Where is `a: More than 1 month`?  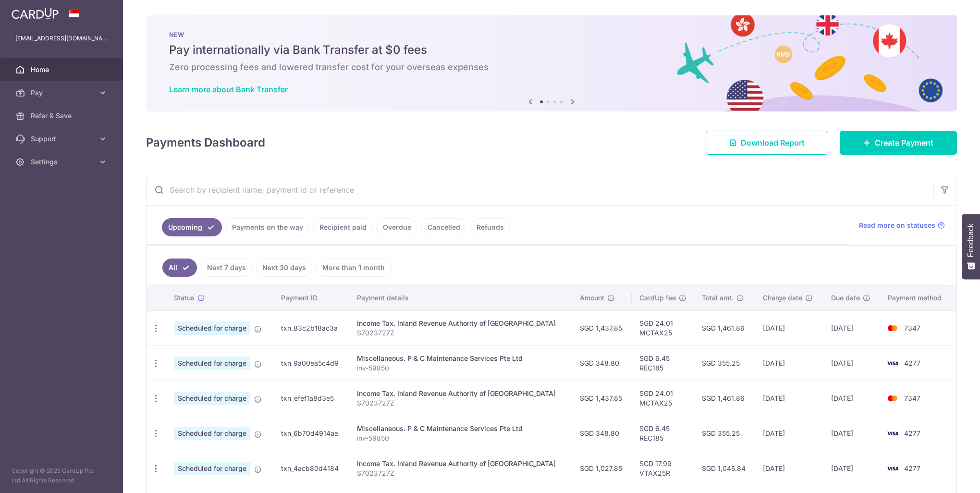 a: More than 1 month is located at coordinates (353, 267).